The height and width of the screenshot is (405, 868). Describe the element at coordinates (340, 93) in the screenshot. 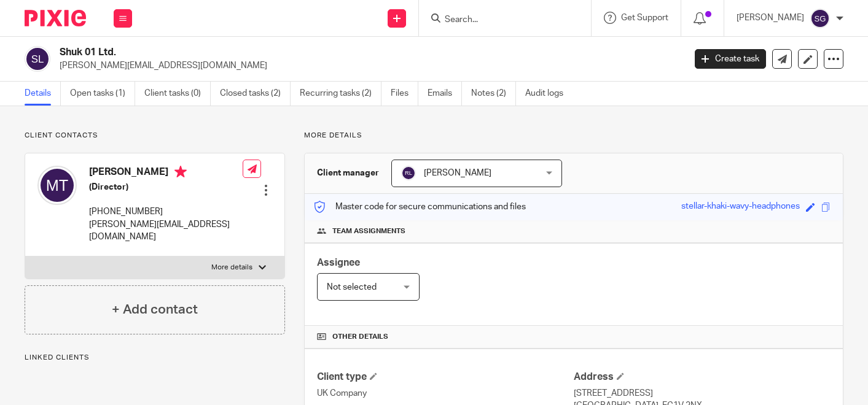

I see `a: Recurring tasks (2)` at that location.